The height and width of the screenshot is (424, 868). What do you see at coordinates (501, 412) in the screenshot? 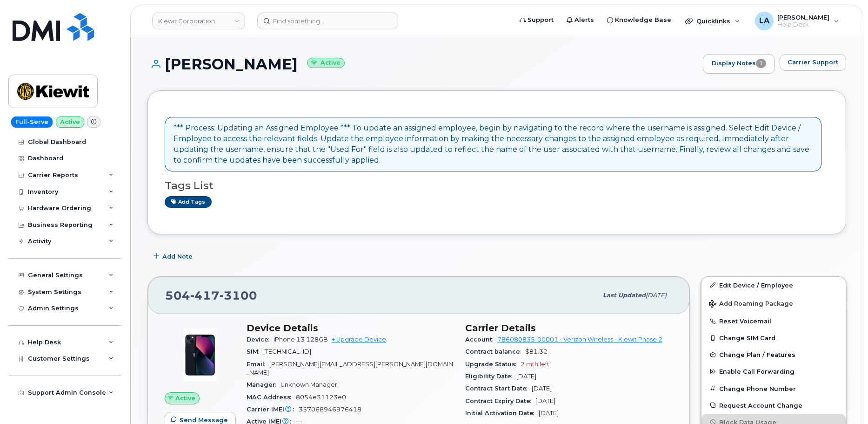
I see `span: Initial Activation Date` at bounding box center [501, 412].